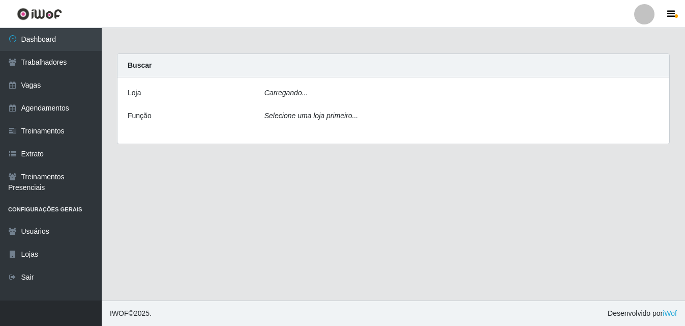 This screenshot has height=326, width=685. I want to click on span: © 2025 ., so click(131, 313).